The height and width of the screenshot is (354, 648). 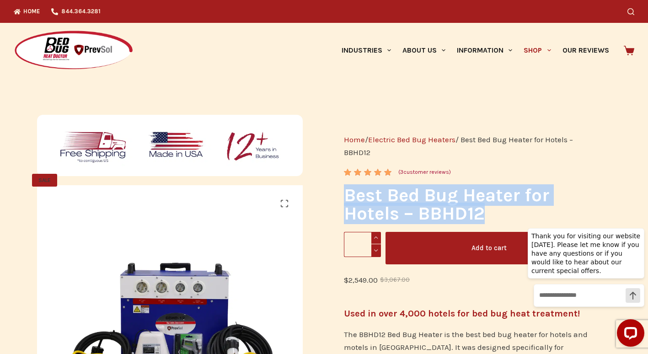 What do you see at coordinates (368, 172) in the screenshot?
I see `div: Rated 5.00 out of 5` at bounding box center [368, 172].